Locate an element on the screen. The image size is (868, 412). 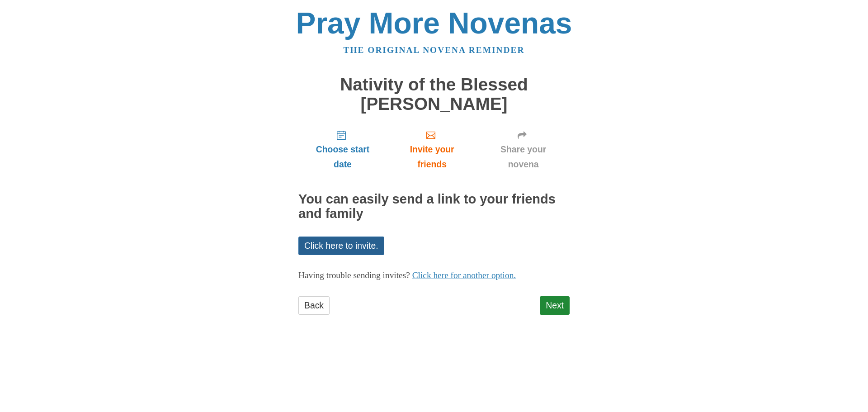
a: Click here to invite. is located at coordinates (341, 246).